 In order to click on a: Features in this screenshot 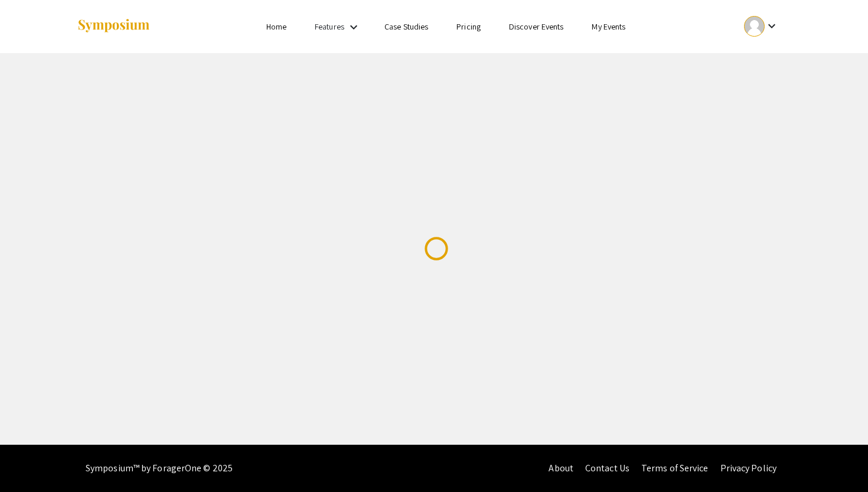, I will do `click(330, 26)`.